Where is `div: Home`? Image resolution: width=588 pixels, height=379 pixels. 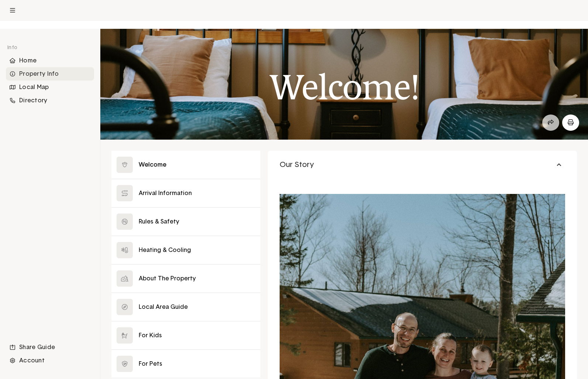
div: Home is located at coordinates (50, 60).